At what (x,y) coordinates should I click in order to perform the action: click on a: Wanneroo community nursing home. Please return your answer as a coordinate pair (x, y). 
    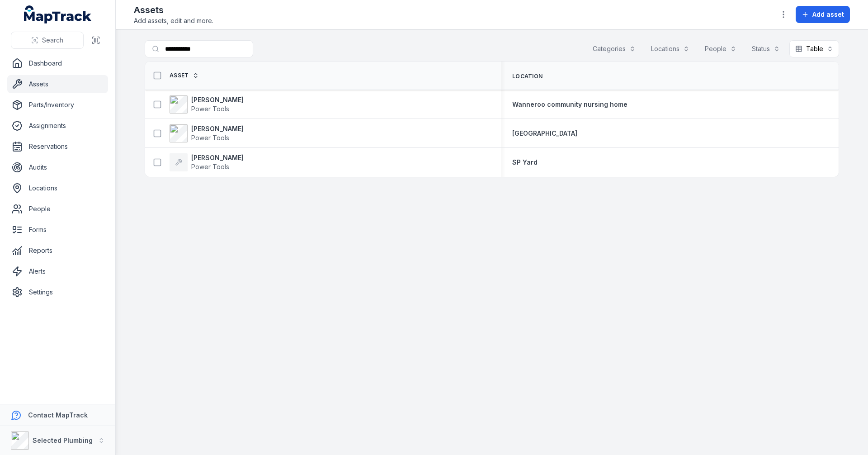
    Looking at the image, I should click on (570, 104).